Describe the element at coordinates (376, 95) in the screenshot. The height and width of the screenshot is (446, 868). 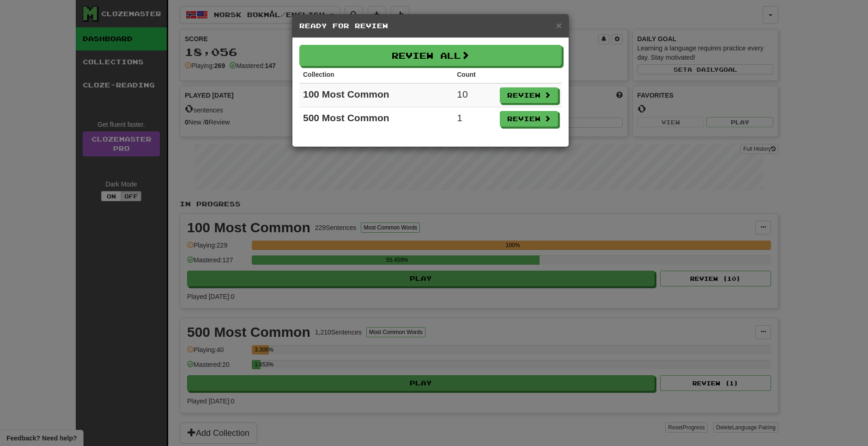
I see `td: 100 Most Common` at that location.